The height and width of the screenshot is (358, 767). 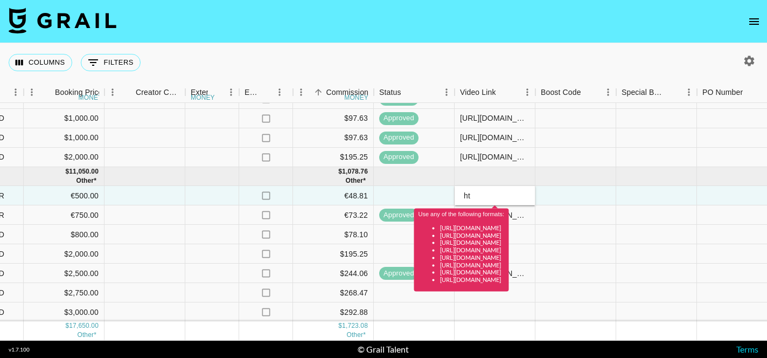 I want to click on img: Grail Talent, so click(x=63, y=20).